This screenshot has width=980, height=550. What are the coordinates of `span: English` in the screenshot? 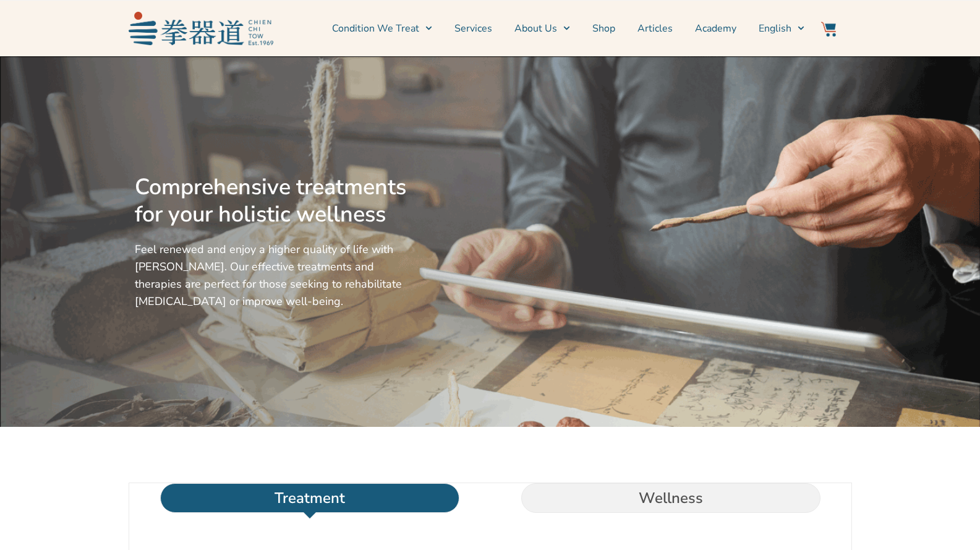 It's located at (775, 29).